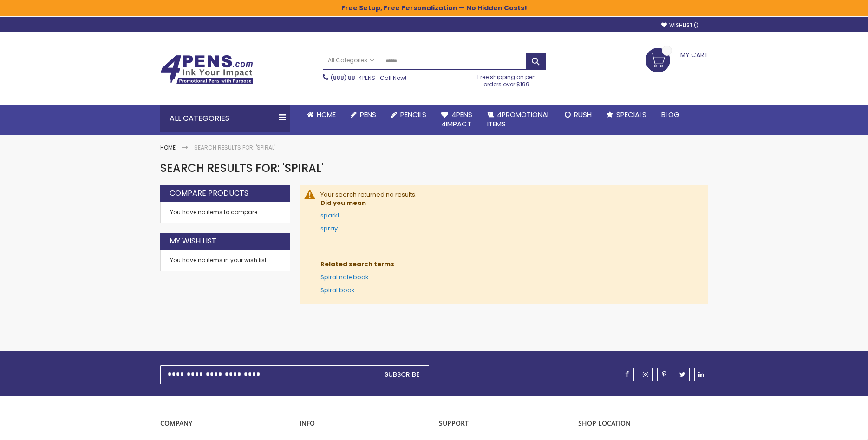  I want to click on span: Blog, so click(670, 114).